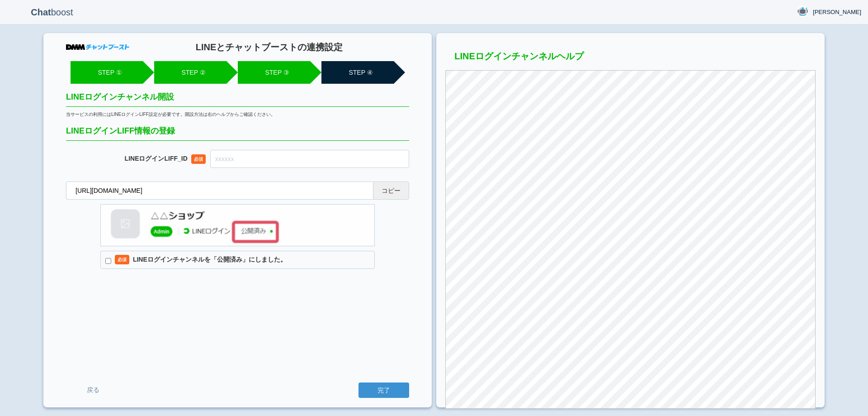 Image resolution: width=868 pixels, height=416 pixels. Describe the element at coordinates (269, 47) in the screenshot. I see `h1: LINEとチャットブーストの連携設定` at that location.